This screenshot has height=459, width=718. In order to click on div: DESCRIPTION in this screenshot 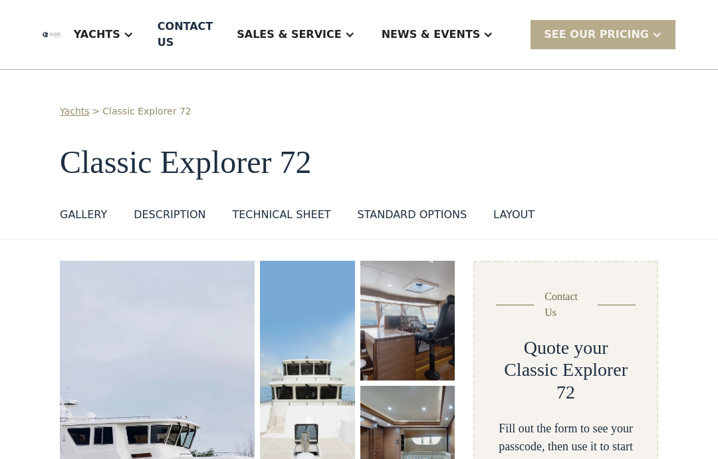, I will do `click(170, 215)`.